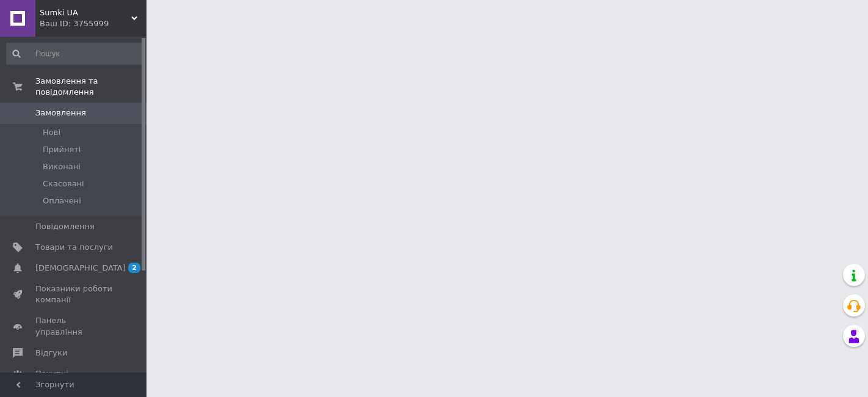 This screenshot has height=397, width=868. What do you see at coordinates (74, 248) in the screenshot?
I see `span: Товари та послуги` at bounding box center [74, 248].